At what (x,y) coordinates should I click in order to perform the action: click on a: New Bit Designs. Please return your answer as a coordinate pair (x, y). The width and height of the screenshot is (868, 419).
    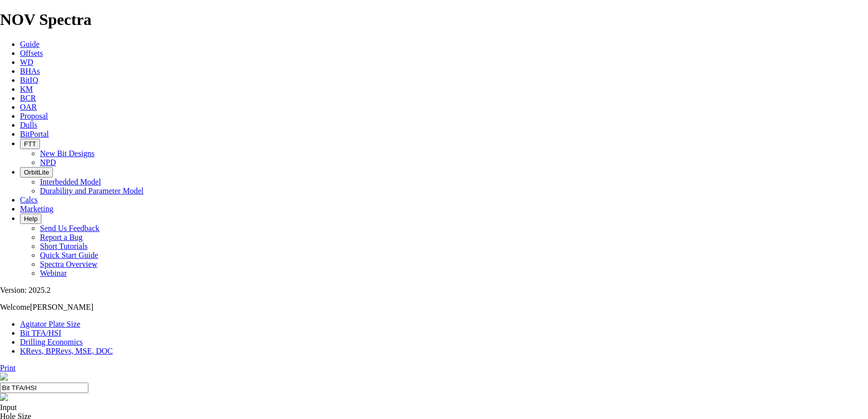
    Looking at the image, I should click on (67, 153).